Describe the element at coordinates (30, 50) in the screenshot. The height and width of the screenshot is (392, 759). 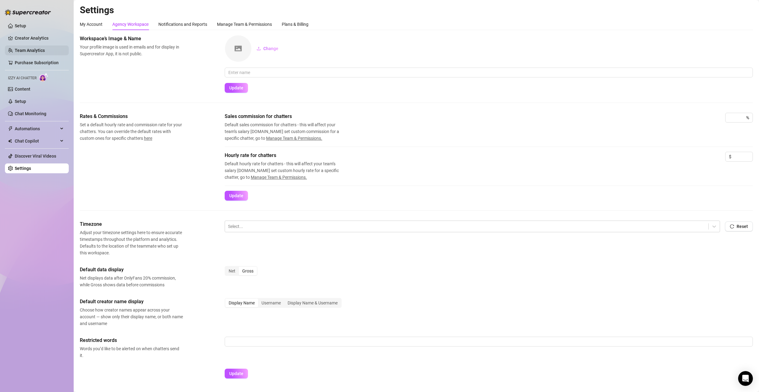
I see `a: Team Analytics` at that location.